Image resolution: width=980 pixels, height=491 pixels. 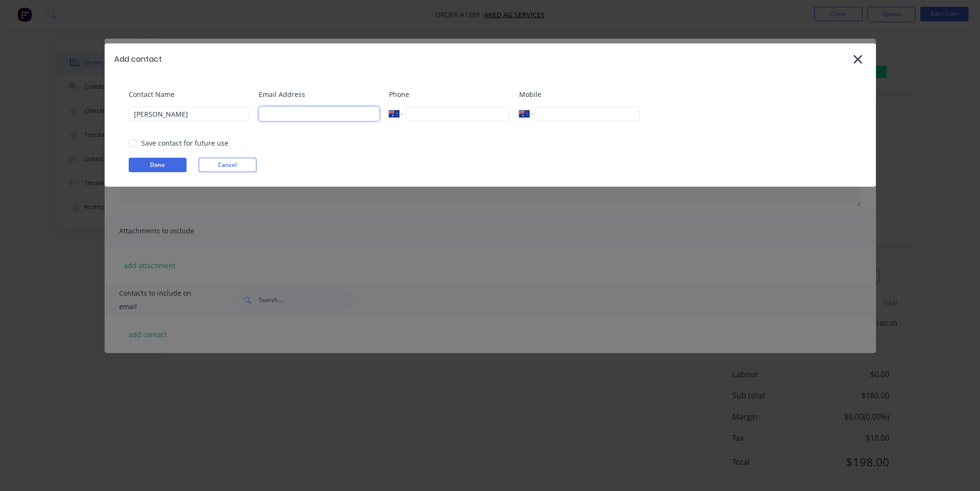 I want to click on button: Done, so click(x=158, y=165).